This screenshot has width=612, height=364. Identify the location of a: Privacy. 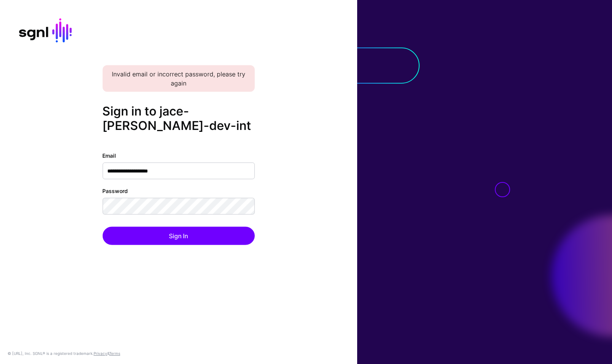
(100, 353).